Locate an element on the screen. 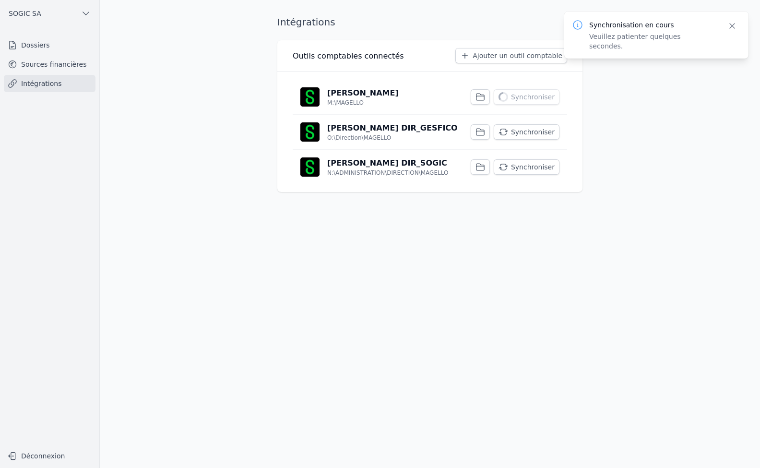  h3: Outils comptables connectés is located at coordinates (348, 56).